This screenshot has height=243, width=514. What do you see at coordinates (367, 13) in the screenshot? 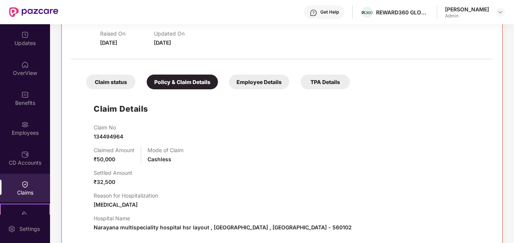
I see `img: R360%20LOGO.png` at bounding box center [367, 13].